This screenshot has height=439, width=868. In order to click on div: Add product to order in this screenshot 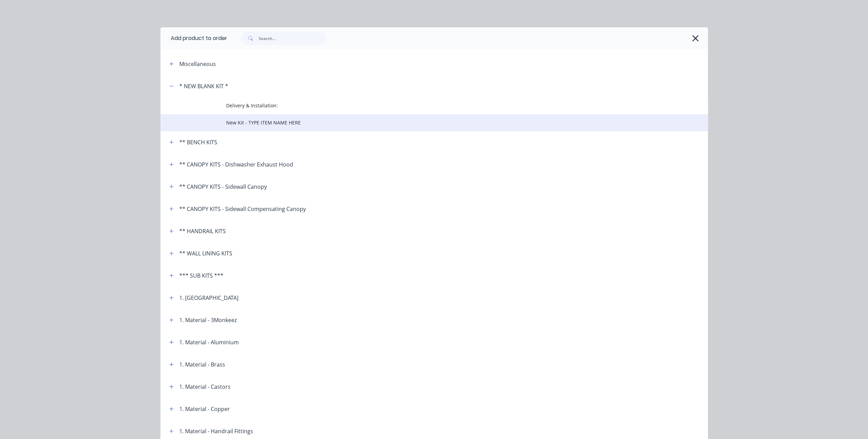, I will do `click(194, 38)`.